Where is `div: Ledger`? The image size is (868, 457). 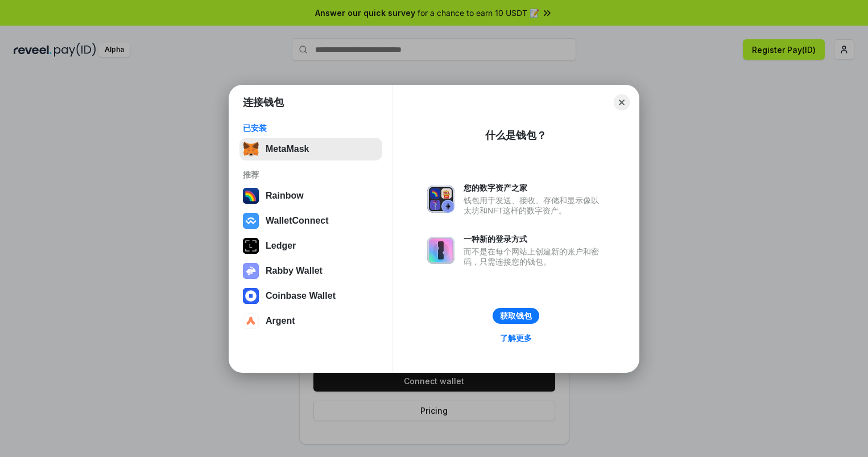 div: Ledger is located at coordinates (280, 246).